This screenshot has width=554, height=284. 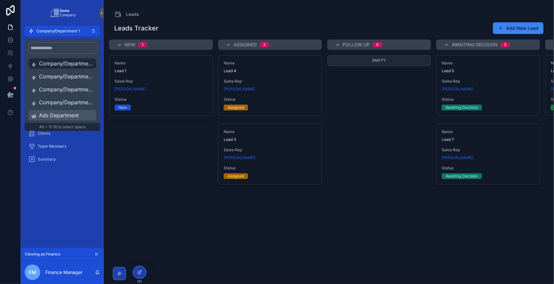 What do you see at coordinates (488, 71) in the screenshot?
I see `span: Lead 5` at bounding box center [488, 71].